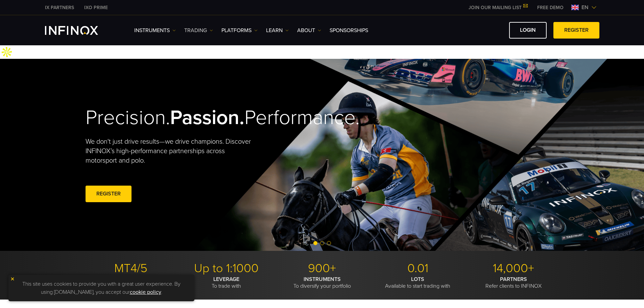 The image size is (644, 308). What do you see at coordinates (322, 279) in the screenshot?
I see `strong: INSTRUMENTS` at bounding box center [322, 279].